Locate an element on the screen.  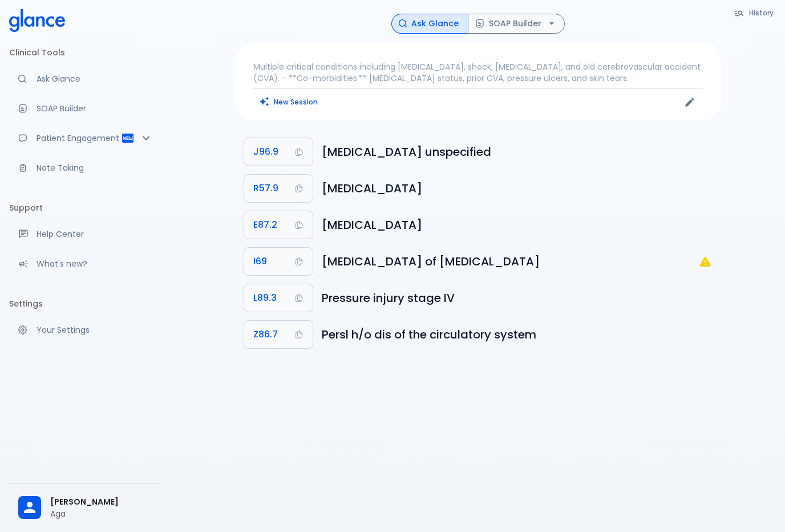
h6: Acidosis is located at coordinates (517, 225).